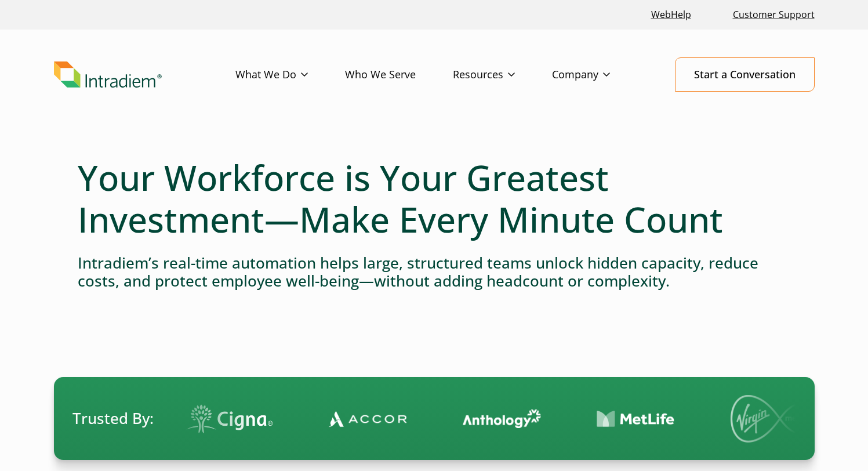 The width and height of the screenshot is (868, 471). What do you see at coordinates (600, 75) in the screenshot?
I see `a: Company` at bounding box center [600, 75].